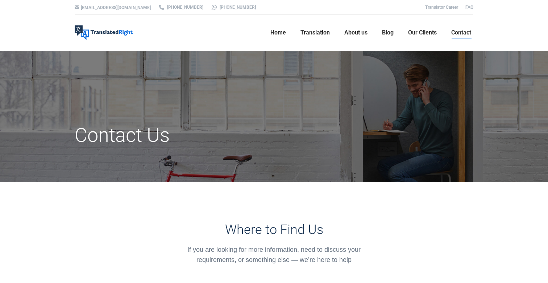 This screenshot has height=283, width=548. Describe the element at coordinates (461, 33) in the screenshot. I see `span: Contact` at that location.